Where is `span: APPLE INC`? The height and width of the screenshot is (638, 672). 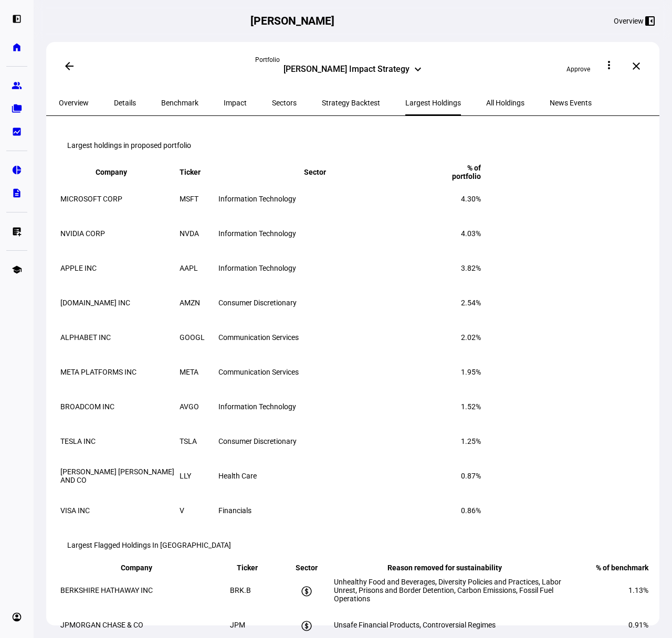 span: APPLE INC is located at coordinates (78, 268).